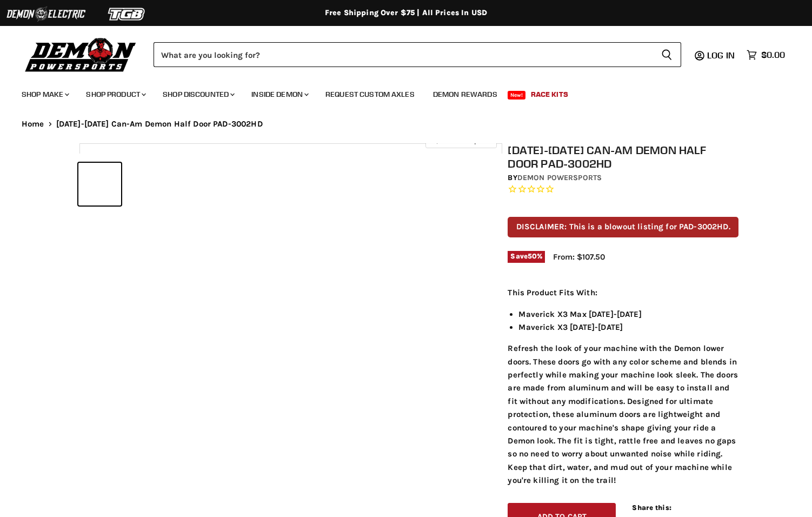 Image resolution: width=812 pixels, height=517 pixels. What do you see at coordinates (46, 14) in the screenshot?
I see `img: Demon Electric Logo 2` at bounding box center [46, 14].